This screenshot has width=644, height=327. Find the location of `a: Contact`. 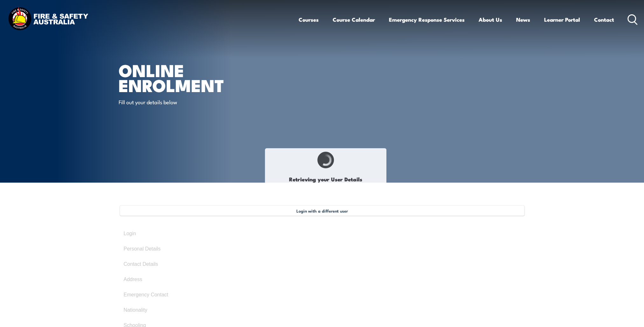

a: Contact is located at coordinates (604, 19).